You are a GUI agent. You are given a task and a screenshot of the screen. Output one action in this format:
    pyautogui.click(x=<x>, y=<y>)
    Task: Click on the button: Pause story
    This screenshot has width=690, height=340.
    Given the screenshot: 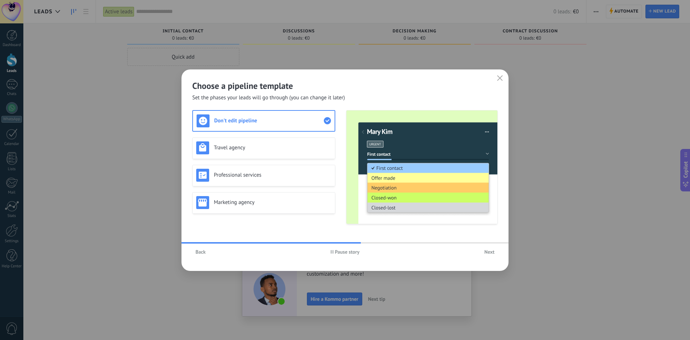 What is the action you would take?
    pyautogui.click(x=345, y=252)
    